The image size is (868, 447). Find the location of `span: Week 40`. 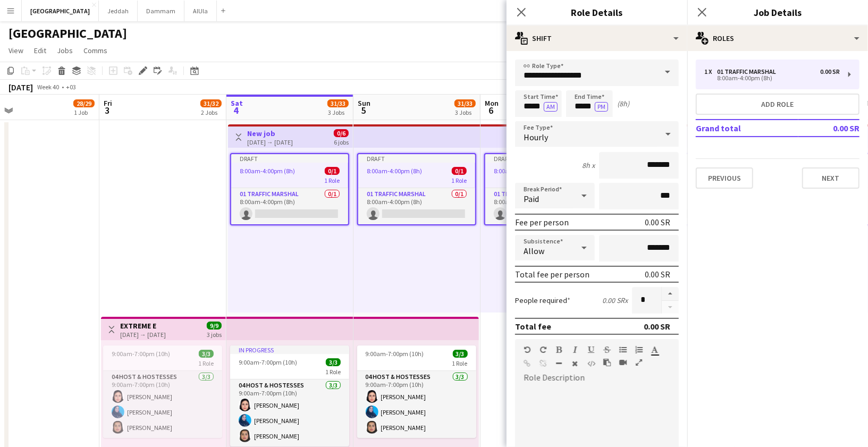

span: Week 40 is located at coordinates (48, 86).